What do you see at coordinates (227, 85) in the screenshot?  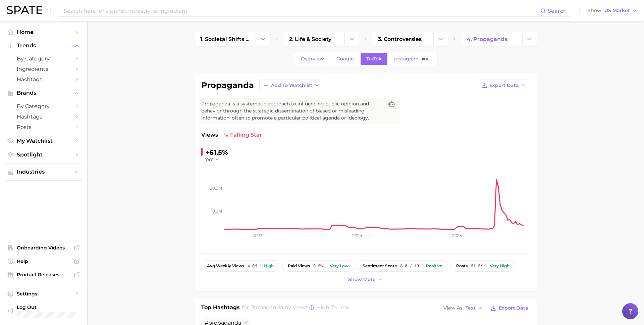 I see `h1: propaganda` at bounding box center [227, 85].